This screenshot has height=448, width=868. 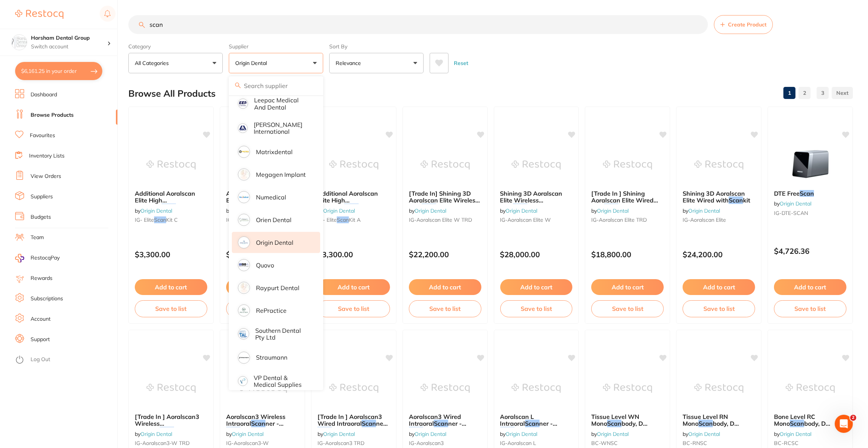 What do you see at coordinates (271, 198) in the screenshot?
I see `p: Numedical` at bounding box center [271, 198].